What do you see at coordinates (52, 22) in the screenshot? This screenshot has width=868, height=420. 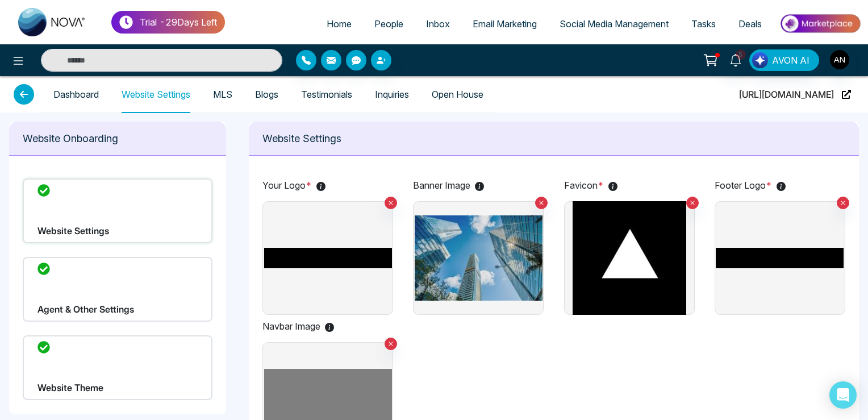 I see `img: Nova CRM Logo` at bounding box center [52, 22].